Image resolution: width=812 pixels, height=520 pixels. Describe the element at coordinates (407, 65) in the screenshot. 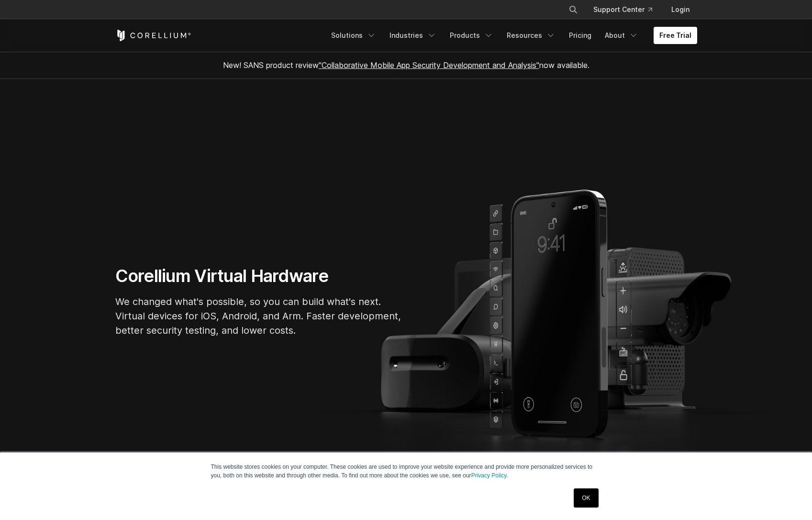

I see `span: New! SANS product review now available.` at that location.